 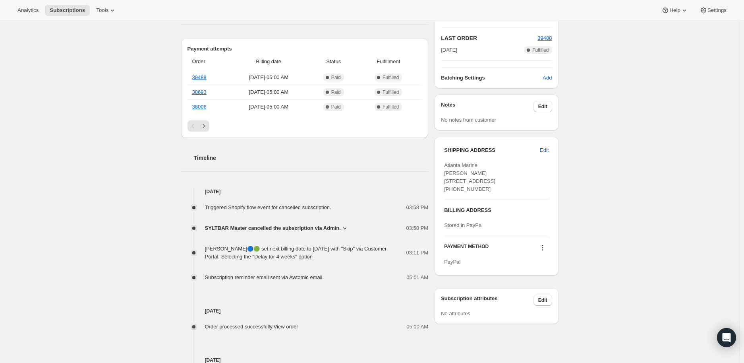 What do you see at coordinates (547, 78) in the screenshot?
I see `span: Add` at bounding box center [547, 78].